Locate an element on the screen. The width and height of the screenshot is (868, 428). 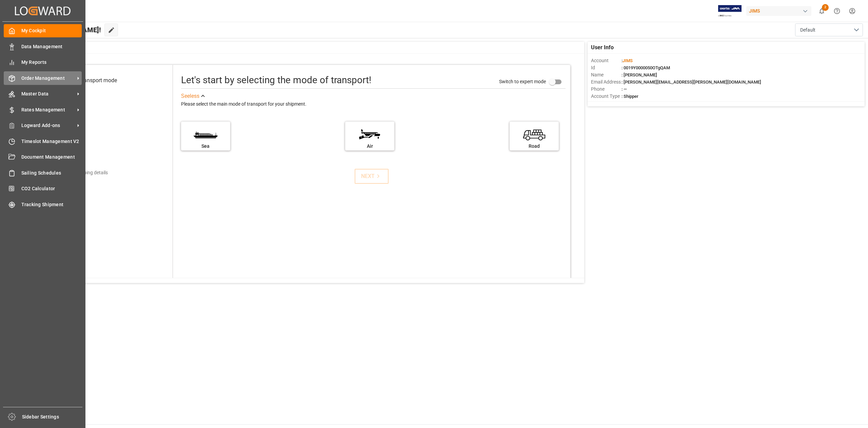
div: Please select the main mode of transport for your shipment. is located at coordinates (374, 104).